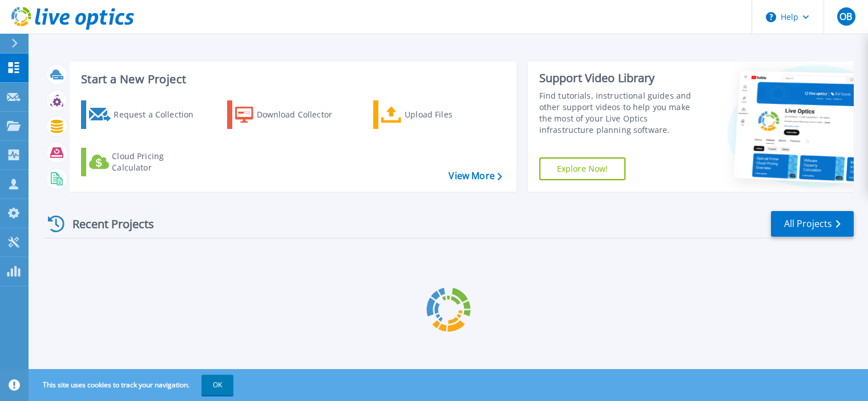 The image size is (868, 401). I want to click on a: Cloud Pricing Calculator, so click(145, 162).